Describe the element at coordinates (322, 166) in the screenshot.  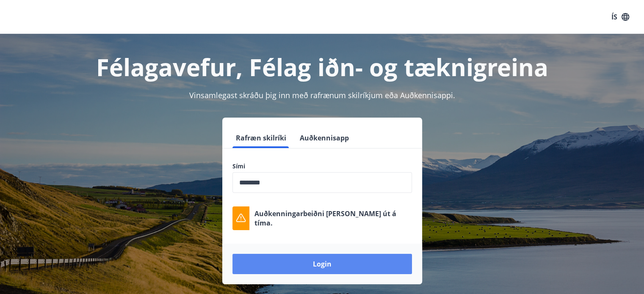
I see `label: Sími` at that location.